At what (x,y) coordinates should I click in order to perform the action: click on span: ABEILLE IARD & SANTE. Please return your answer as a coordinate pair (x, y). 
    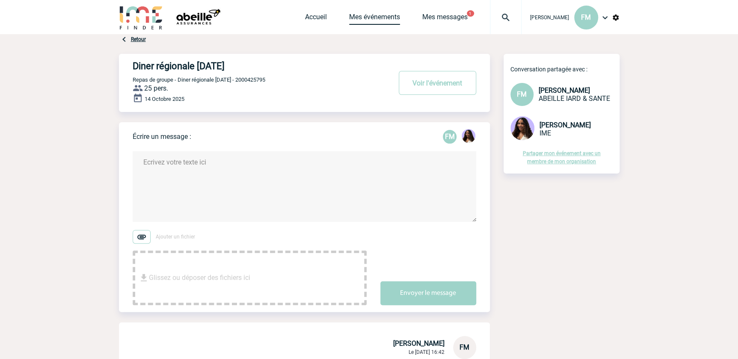
    Looking at the image, I should click on (574, 98).